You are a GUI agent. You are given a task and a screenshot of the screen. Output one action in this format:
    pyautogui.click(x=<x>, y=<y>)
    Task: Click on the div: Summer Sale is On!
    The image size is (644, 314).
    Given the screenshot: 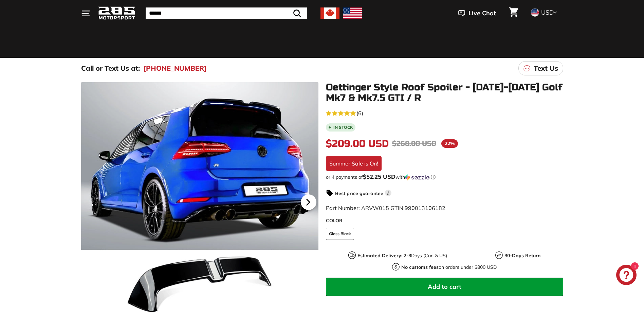 What is the action you would take?
    pyautogui.click(x=354, y=163)
    